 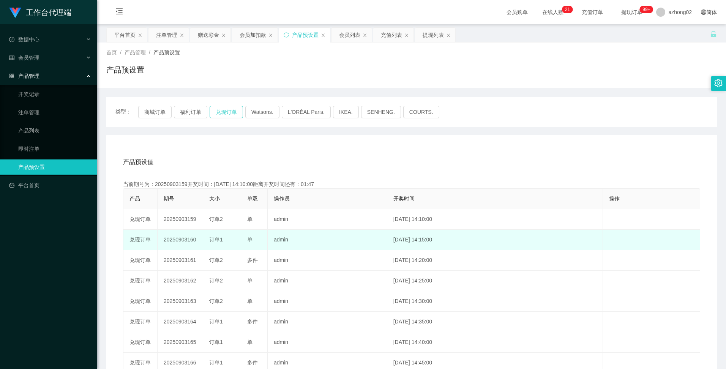 What do you see at coordinates (282, 199) in the screenshot?
I see `span: 操作员` at bounding box center [282, 199].